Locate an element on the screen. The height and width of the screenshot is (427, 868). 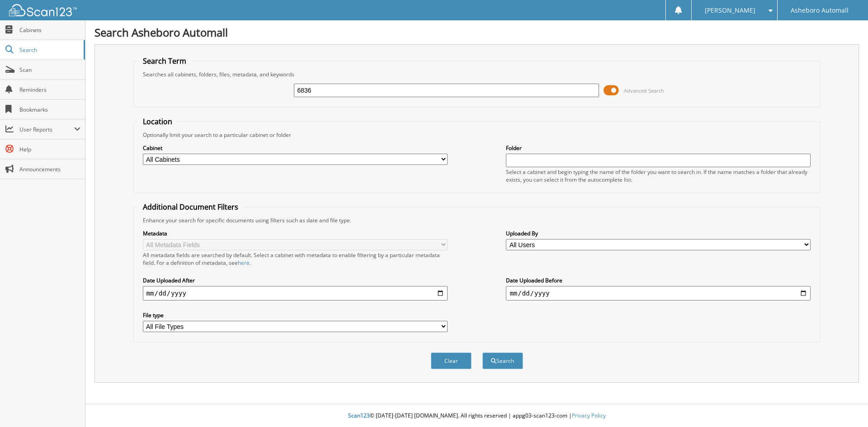
a: here is located at coordinates (243, 263).